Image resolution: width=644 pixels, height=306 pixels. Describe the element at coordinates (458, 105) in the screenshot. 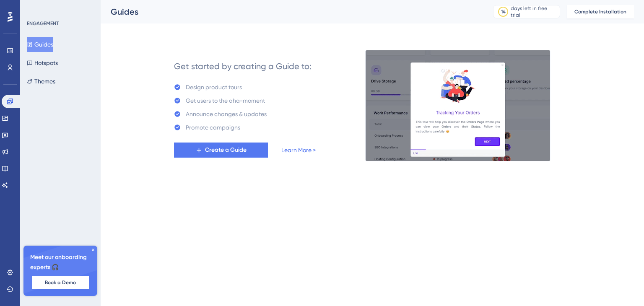

I see `img: 21a29cd0e06a8f1d91b8bced9f6e1c06.gif` at that location.